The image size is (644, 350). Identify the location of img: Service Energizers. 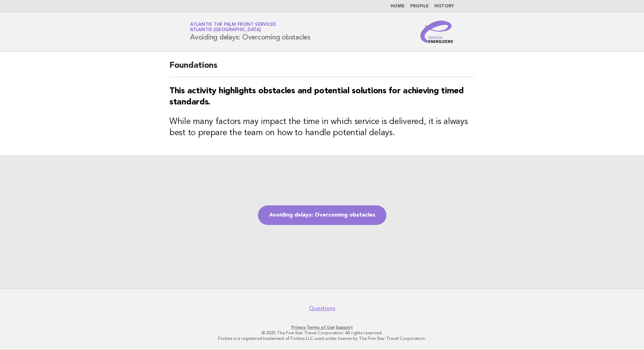
(437, 32).